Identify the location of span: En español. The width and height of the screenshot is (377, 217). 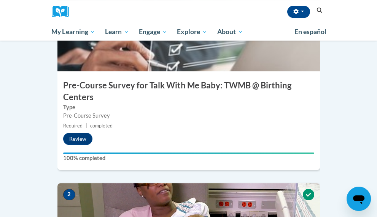
(310, 32).